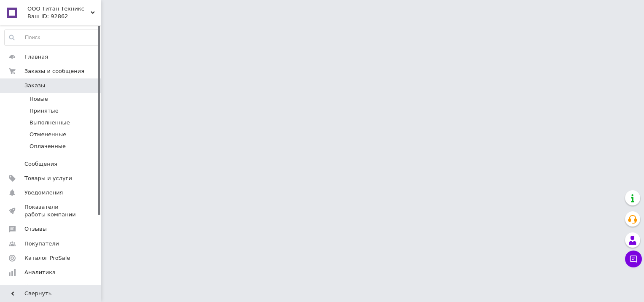 Image resolution: width=644 pixels, height=302 pixels. Describe the element at coordinates (44, 111) in the screenshot. I see `span: Принятые` at that location.